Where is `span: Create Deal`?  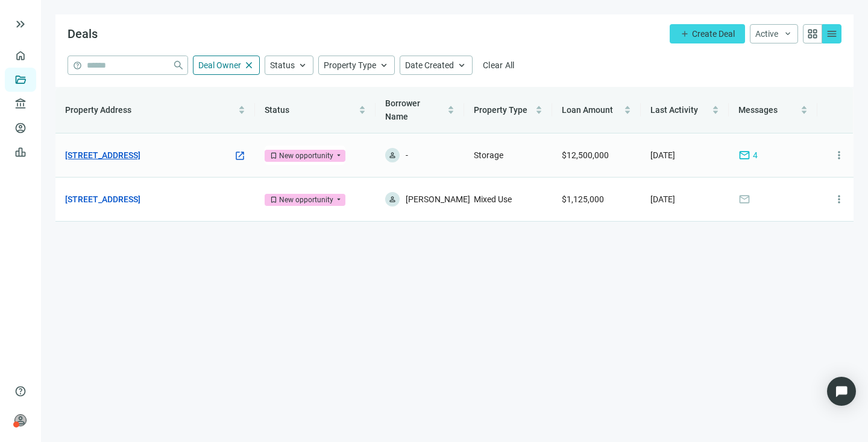
span: Create Deal is located at coordinates (713, 34).